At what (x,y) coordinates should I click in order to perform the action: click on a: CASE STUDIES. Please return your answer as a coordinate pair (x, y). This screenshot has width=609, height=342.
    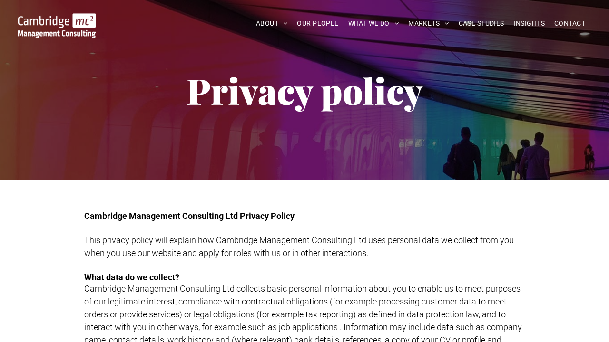
    Looking at the image, I should click on (481, 23).